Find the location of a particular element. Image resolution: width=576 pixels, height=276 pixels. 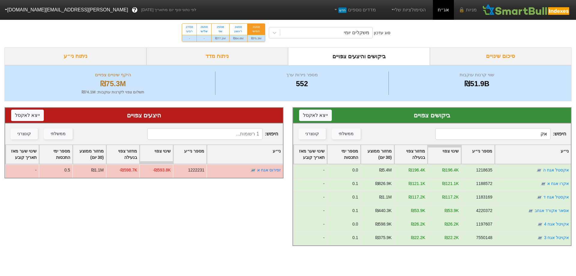

div: 24/08 is located at coordinates (238, 27).